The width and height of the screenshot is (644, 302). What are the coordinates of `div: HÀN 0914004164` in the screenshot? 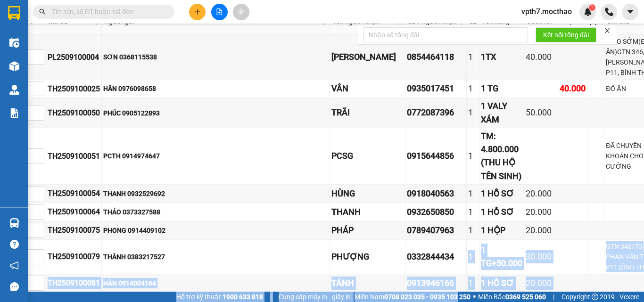 It's located at (216, 283).